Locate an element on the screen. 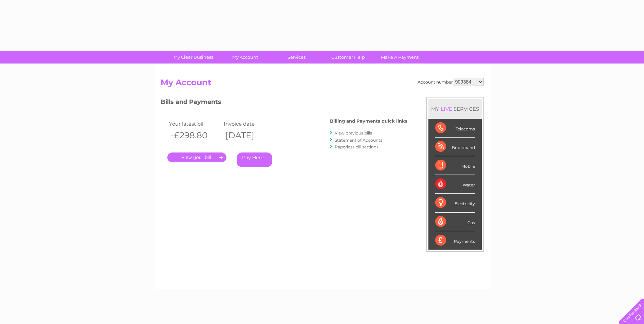 The width and height of the screenshot is (644, 324). a: Customer Help is located at coordinates (348, 57).